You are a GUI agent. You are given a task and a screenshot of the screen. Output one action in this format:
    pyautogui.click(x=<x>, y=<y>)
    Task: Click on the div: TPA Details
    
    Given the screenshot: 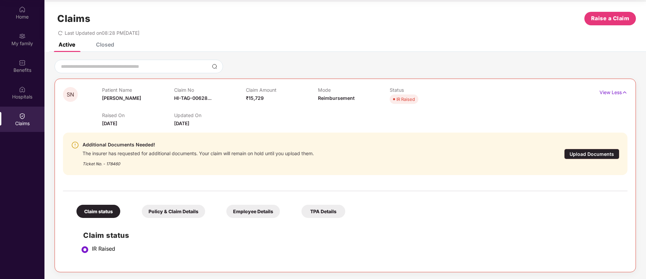 What is the action you would take?
    pyautogui.click(x=323, y=211)
    